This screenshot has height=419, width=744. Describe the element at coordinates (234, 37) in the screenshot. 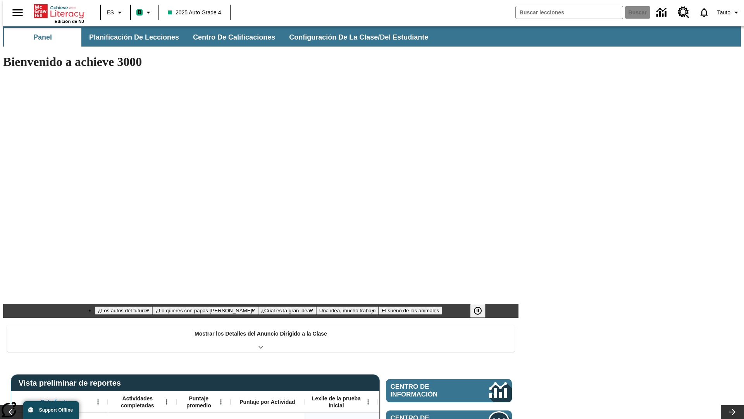

I see `button: Centro de calificaciones` at that location.